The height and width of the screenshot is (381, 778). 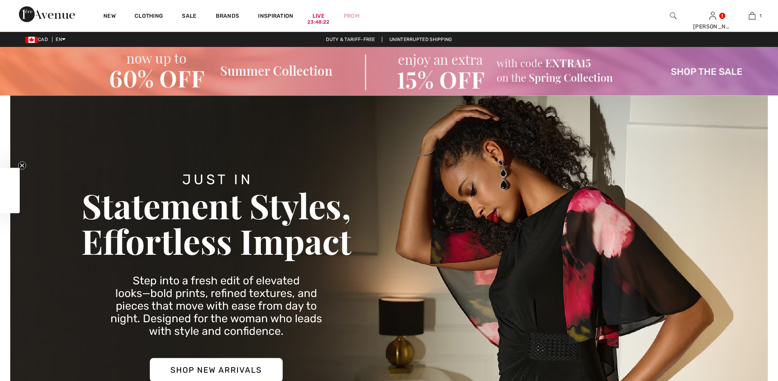 I want to click on a: New, so click(x=109, y=17).